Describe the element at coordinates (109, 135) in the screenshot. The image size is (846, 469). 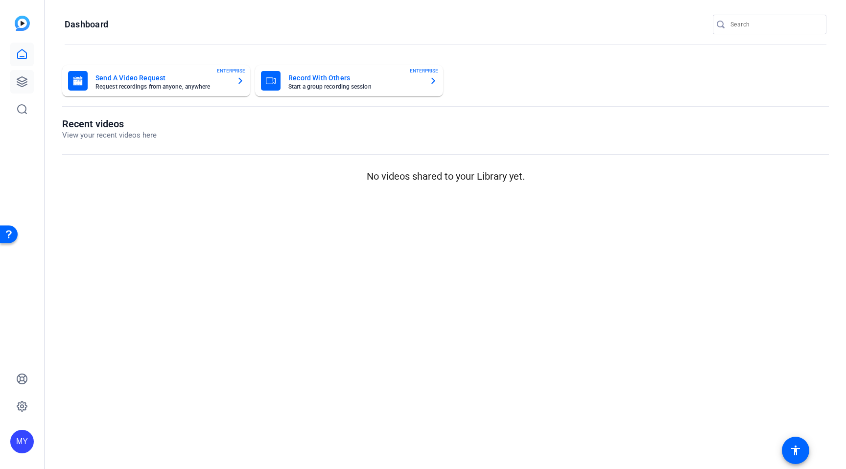
I see `p: View your recent videos here` at that location.